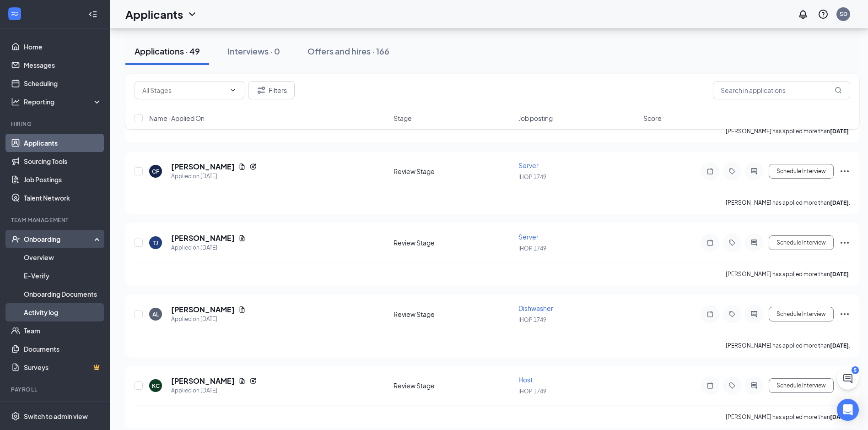 Image resolution: width=868 pixels, height=430 pixels. Describe the element at coordinates (843, 14) in the screenshot. I see `div: SD` at that location.